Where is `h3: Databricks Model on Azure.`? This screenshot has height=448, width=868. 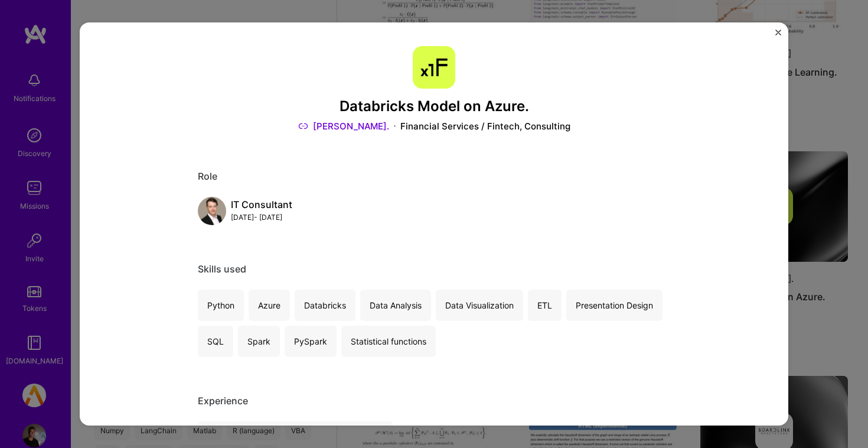
h3: Databricks Model on Azure. is located at coordinates (434, 106).